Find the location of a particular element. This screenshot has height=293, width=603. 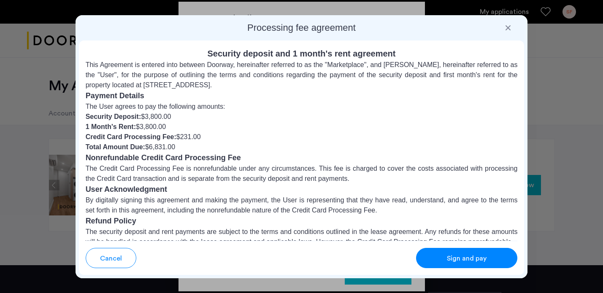

strong: Security Deposit: is located at coordinates (113, 116).